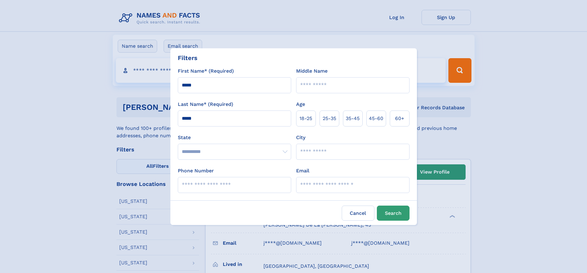 This screenshot has height=273, width=587. Describe the element at coordinates (393, 213) in the screenshot. I see `button: Search` at that location.